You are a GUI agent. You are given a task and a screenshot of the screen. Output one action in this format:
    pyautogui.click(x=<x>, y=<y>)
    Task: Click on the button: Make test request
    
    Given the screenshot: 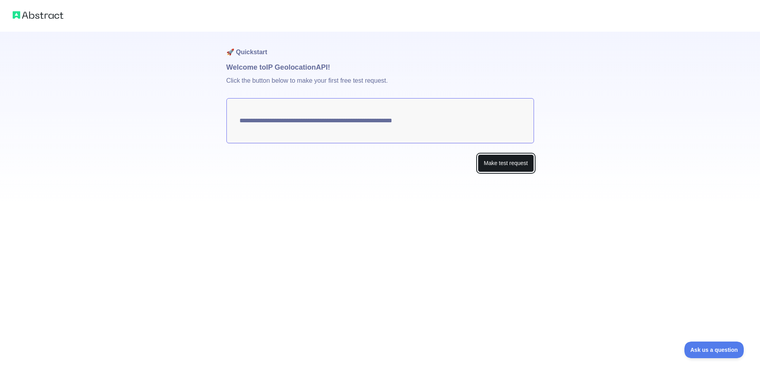 What is the action you would take?
    pyautogui.click(x=505, y=163)
    